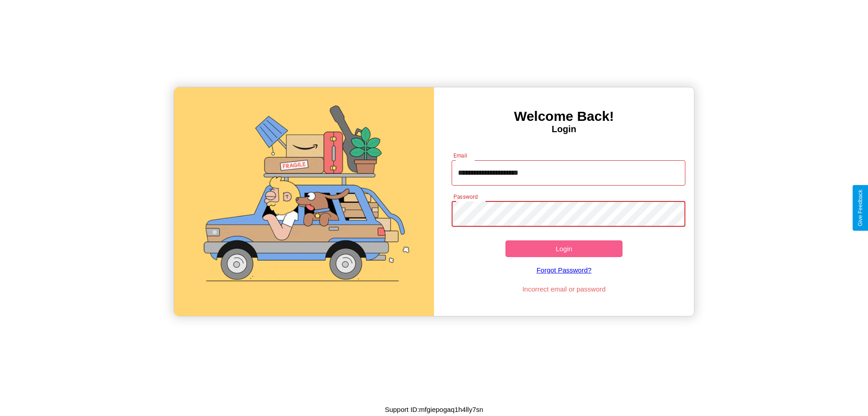 Image resolution: width=868 pixels, height=416 pixels. I want to click on img: gif, so click(304, 201).